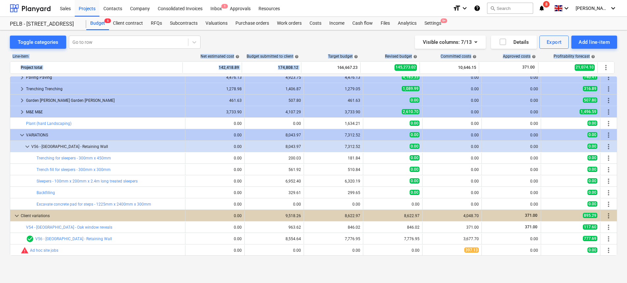 The width and height of the screenshot is (627, 283). I want to click on div: Project total, so click(100, 67).